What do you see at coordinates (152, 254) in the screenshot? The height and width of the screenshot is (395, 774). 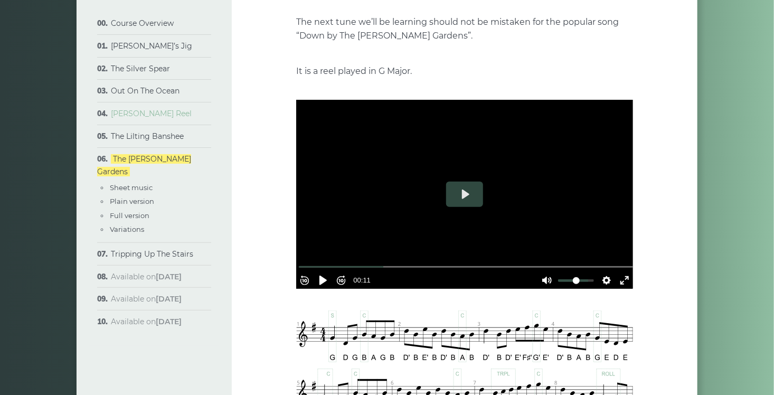 I see `a: Tripping Up The Stairs` at bounding box center [152, 254].